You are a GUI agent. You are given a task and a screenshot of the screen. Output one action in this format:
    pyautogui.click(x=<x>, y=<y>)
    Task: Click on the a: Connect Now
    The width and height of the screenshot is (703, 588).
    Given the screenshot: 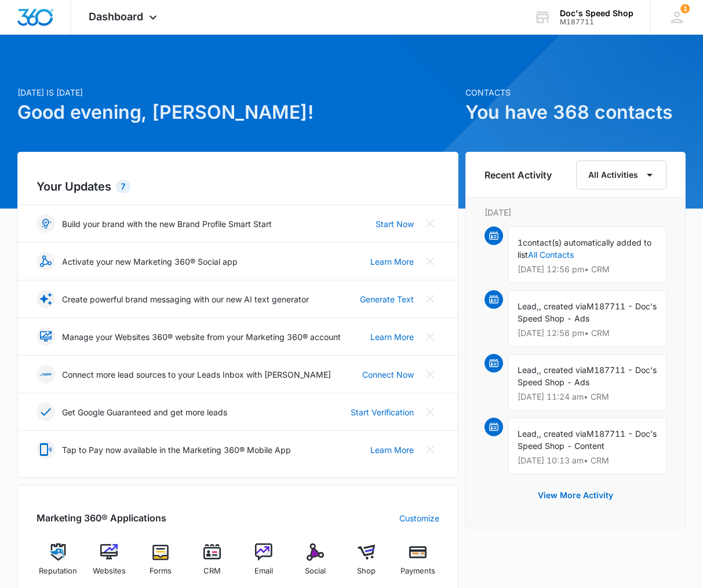 What is the action you would take?
    pyautogui.click(x=388, y=374)
    